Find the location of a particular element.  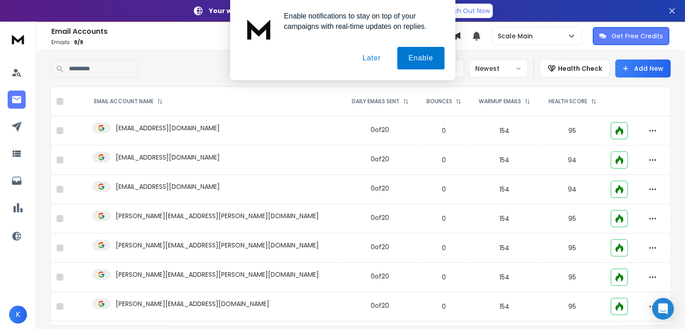

p: BOUNCES is located at coordinates (439, 101).